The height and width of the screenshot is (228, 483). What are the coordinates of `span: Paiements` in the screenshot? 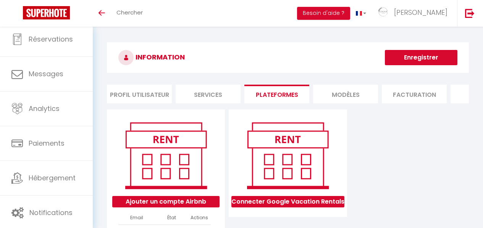 It's located at (47, 143).